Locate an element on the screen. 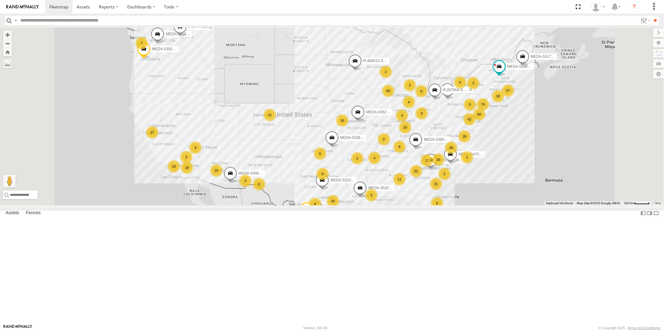  span: Map data ©2025 Google, INEGI is located at coordinates (599, 203).